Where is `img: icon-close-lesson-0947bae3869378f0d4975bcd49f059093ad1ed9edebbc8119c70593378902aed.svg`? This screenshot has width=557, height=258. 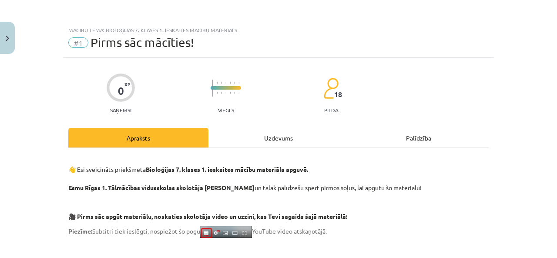 img: icon-close-lesson-0947bae3869378f0d4975bcd49f059093ad1ed9edebbc8119c70593378902aed.svg is located at coordinates (7, 38).